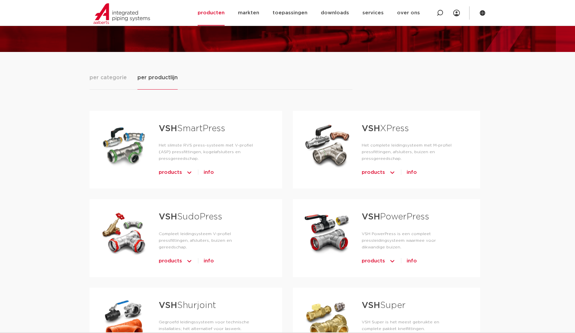  I want to click on p: Gegroefd leidingssysteem voor technische installaties; hét alternatief voor laswerk., so click(210, 325).